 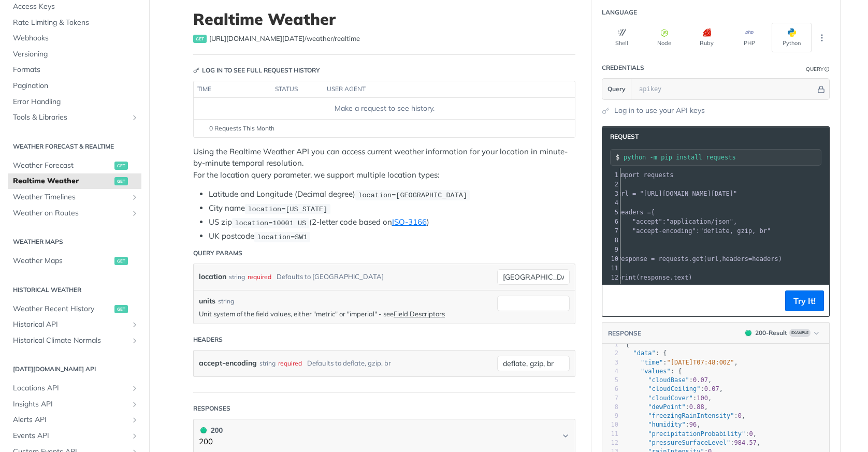 What do you see at coordinates (70, 388) in the screenshot?
I see `span: Locations API` at bounding box center [70, 388].